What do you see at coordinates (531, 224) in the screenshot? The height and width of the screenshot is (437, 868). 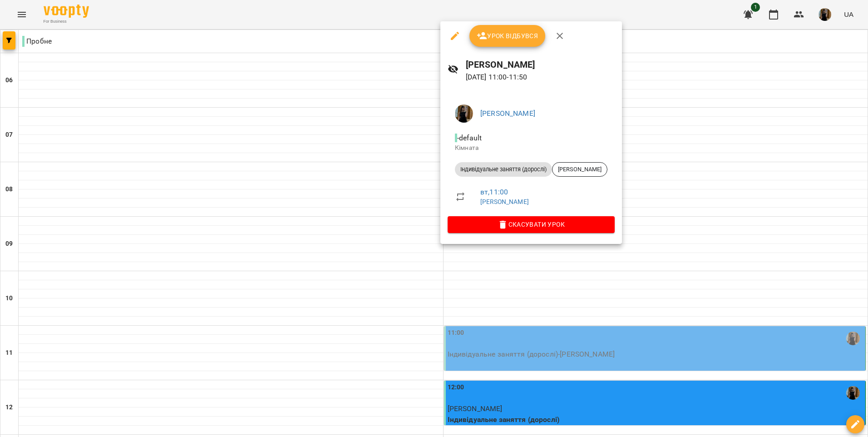 I see `span: Скасувати Урок` at bounding box center [531, 224].